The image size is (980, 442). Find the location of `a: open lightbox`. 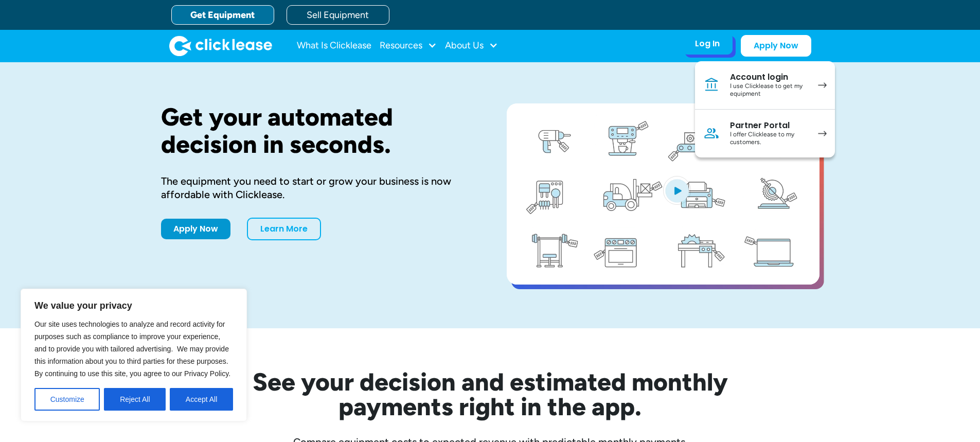

a: open lightbox is located at coordinates (663, 194).